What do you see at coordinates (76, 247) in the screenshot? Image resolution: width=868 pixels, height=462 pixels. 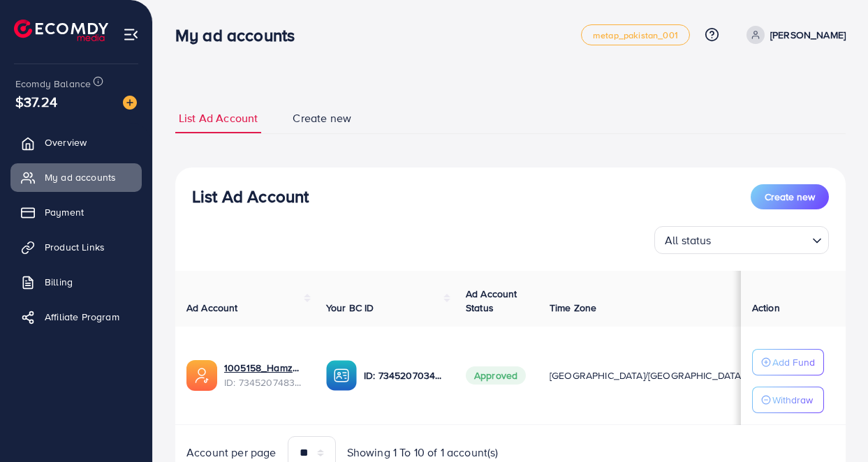 I see `a: Product Links` at bounding box center [76, 247].